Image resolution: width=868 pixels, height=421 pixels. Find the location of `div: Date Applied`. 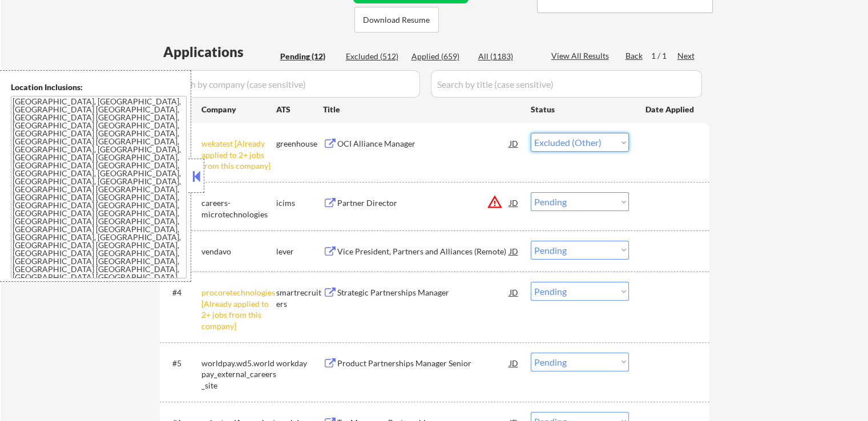

div: Date Applied is located at coordinates (671, 110).